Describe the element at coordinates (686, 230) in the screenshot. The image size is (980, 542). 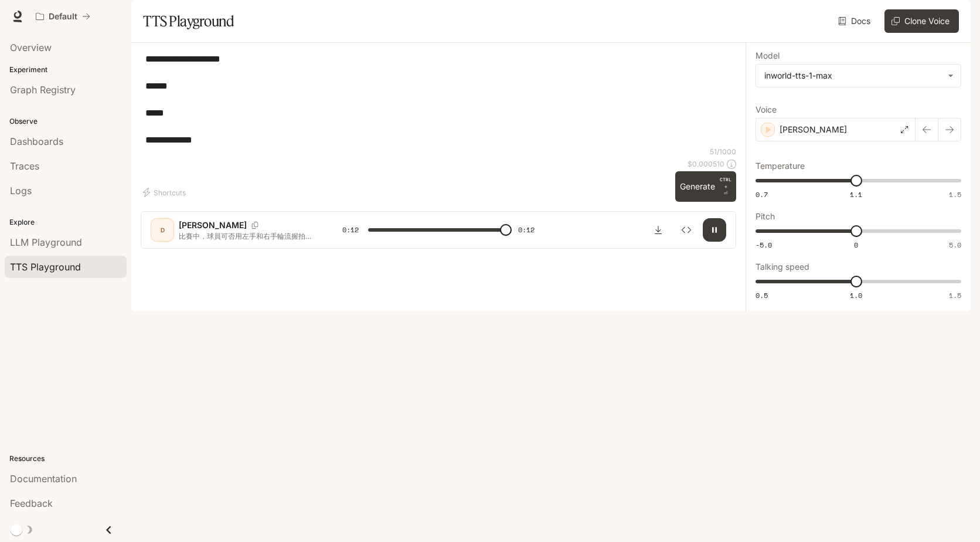
I see `button: Inspect` at that location.